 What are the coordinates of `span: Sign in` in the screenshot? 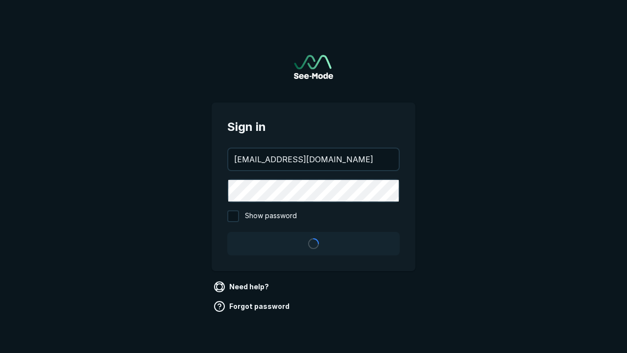 It's located at (314, 127).